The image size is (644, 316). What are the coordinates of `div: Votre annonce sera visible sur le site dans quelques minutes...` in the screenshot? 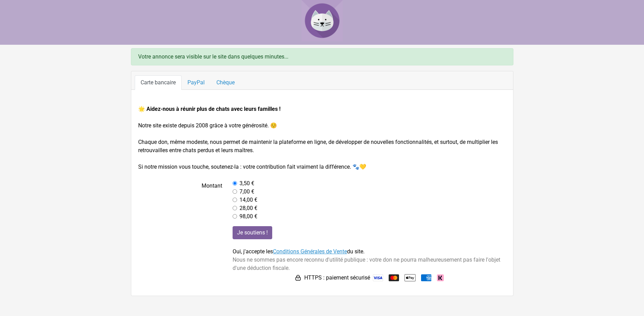 It's located at (322, 57).